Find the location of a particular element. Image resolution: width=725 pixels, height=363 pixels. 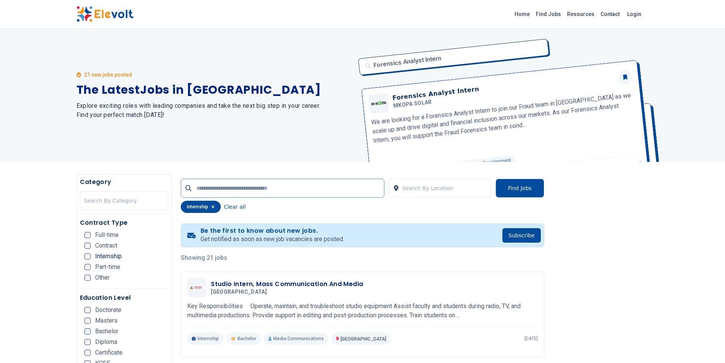

h5: Contract Type is located at coordinates (124, 223).